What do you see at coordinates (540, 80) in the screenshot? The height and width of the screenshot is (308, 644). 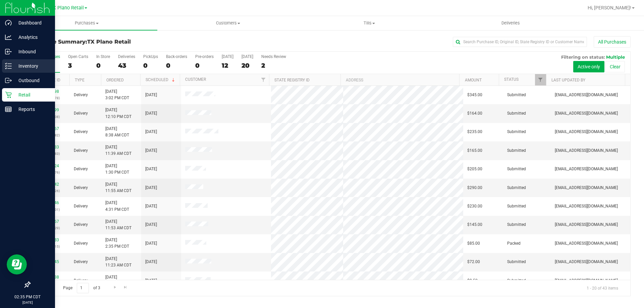 I see `a: Filter` at bounding box center [540, 80].